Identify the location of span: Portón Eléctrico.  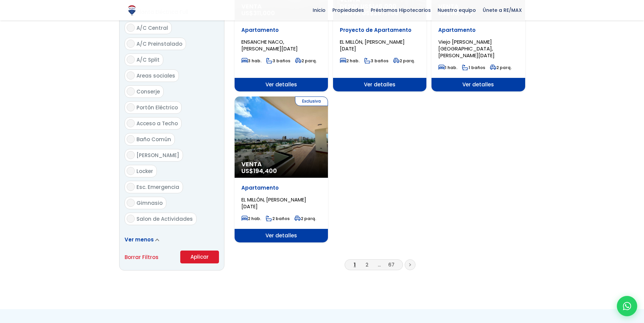
(157, 108).